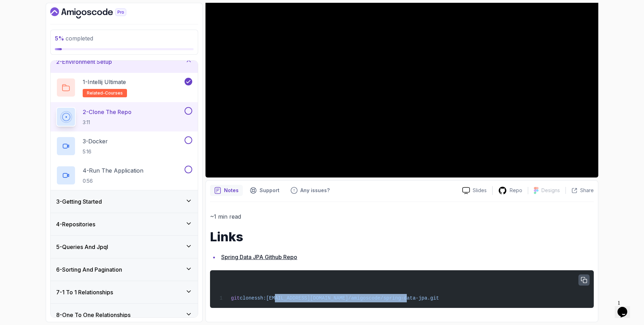 The image size is (644, 325). I want to click on p: Slides, so click(480, 191).